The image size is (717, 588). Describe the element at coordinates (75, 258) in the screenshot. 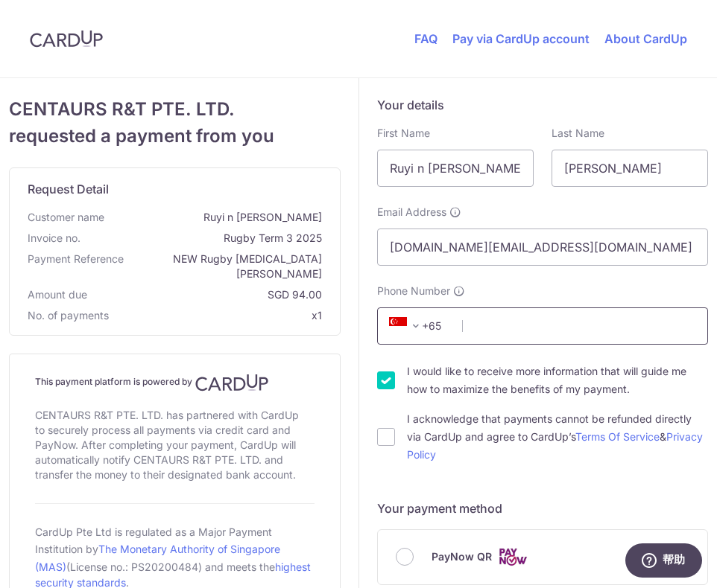

I see `span: translation missing: en.payment_reference` at that location.